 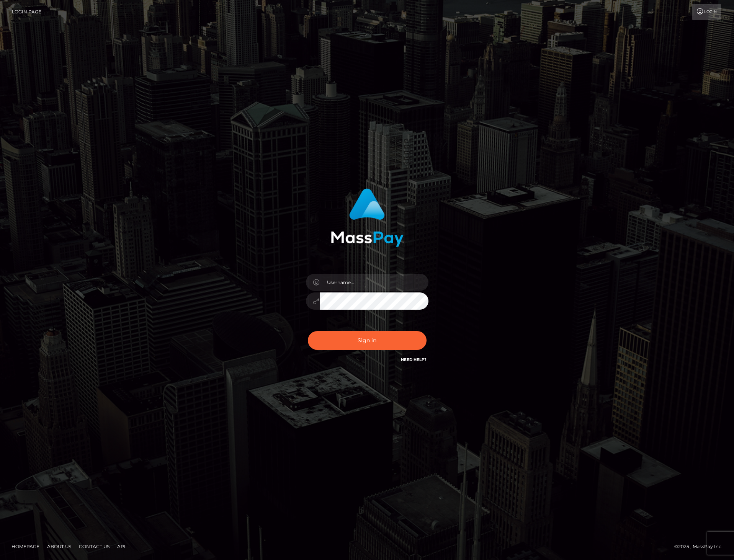 What do you see at coordinates (26, 12) in the screenshot?
I see `a: Login Page` at bounding box center [26, 12].